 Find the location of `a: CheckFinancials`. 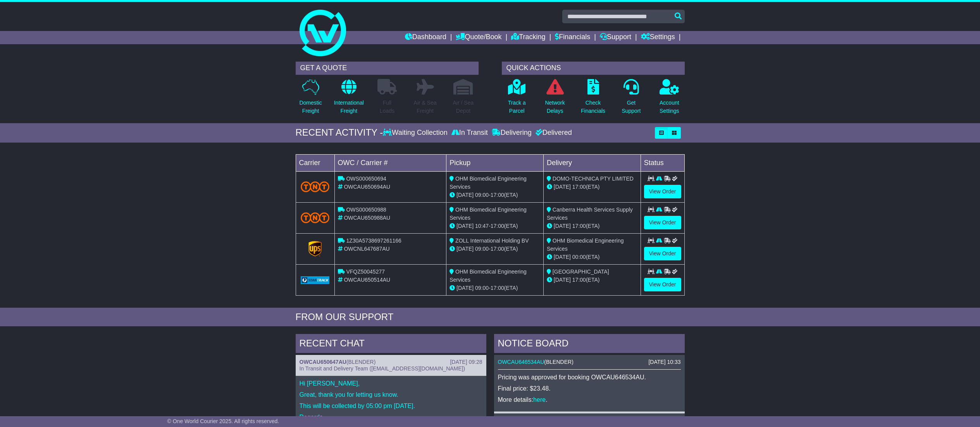

a: CheckFinancials is located at coordinates (593, 99).